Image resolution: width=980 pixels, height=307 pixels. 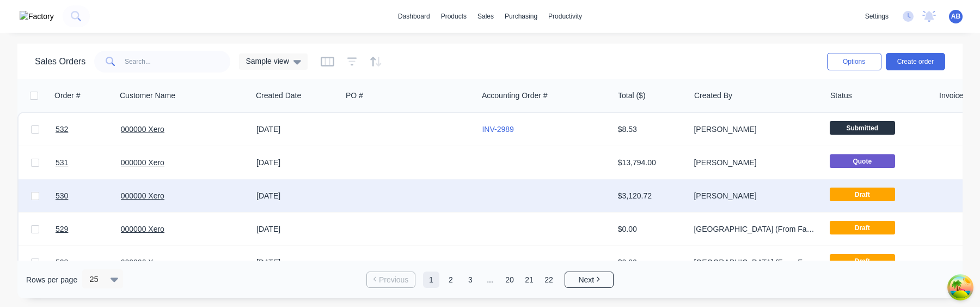 I want to click on button: Create order, so click(x=915, y=62).